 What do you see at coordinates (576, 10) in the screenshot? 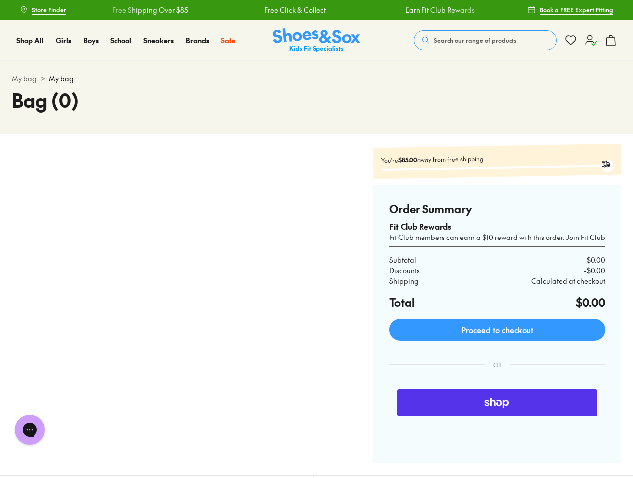
I see `span: Book a FREE Expert Fitting` at bounding box center [576, 10].